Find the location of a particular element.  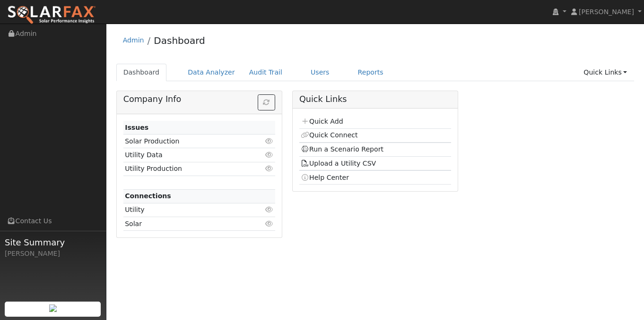

a: Quick Links is located at coordinates (605, 72).